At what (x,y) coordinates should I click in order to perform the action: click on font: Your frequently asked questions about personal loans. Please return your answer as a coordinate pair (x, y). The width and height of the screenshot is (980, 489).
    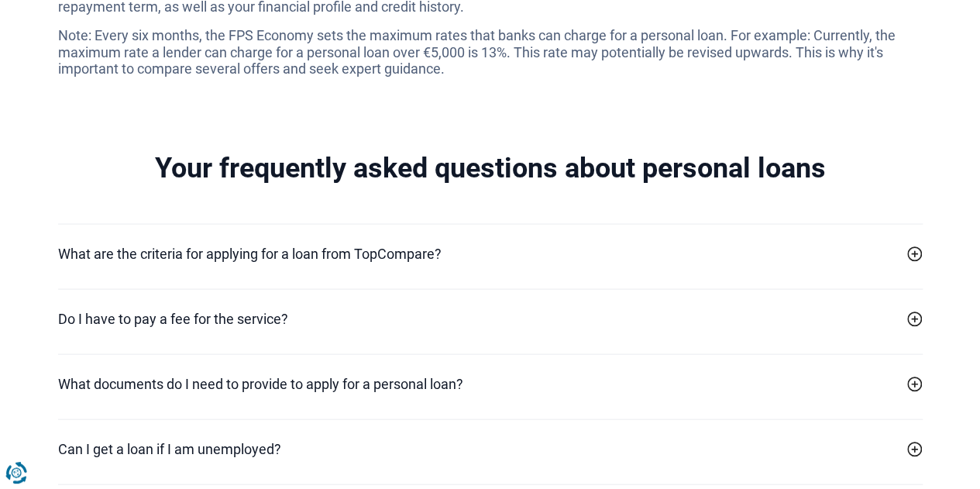
    Looking at the image, I should click on (490, 167).